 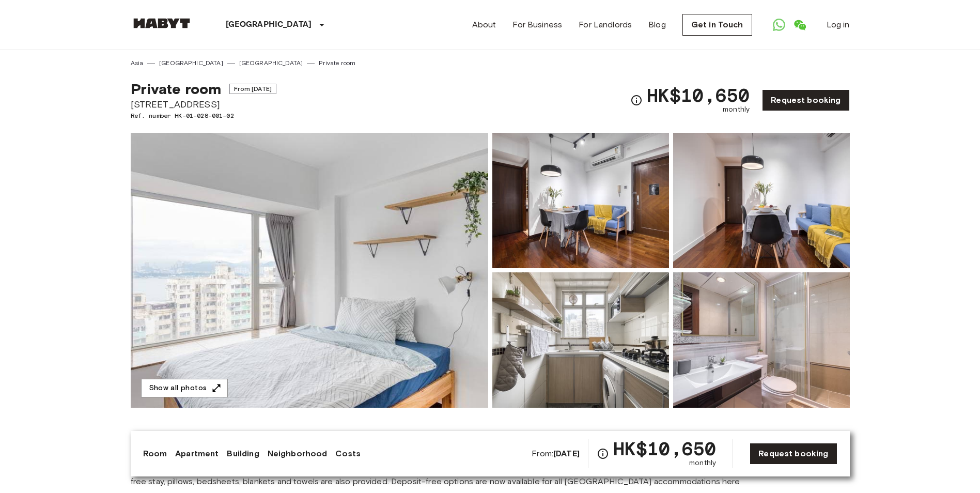 What do you see at coordinates (336, 63) in the screenshot?
I see `a: Private room` at bounding box center [336, 63].